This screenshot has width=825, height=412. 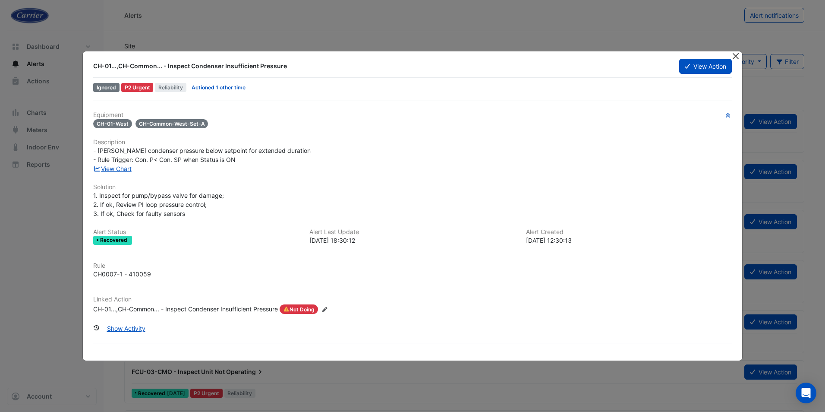 What do you see at coordinates (412, 299) in the screenshot?
I see `h6: Linked Action` at bounding box center [412, 299].